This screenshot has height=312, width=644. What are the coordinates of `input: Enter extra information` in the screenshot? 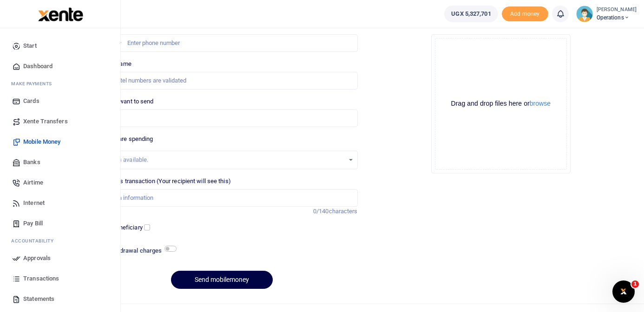 It's located at (222, 198).